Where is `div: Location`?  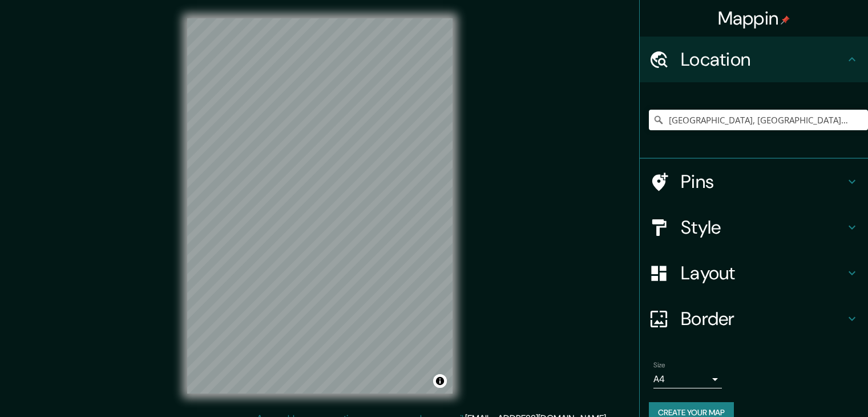 div: Location is located at coordinates (754, 60).